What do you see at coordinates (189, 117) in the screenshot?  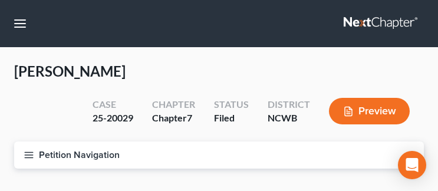 I see `span: 7` at bounding box center [189, 117].